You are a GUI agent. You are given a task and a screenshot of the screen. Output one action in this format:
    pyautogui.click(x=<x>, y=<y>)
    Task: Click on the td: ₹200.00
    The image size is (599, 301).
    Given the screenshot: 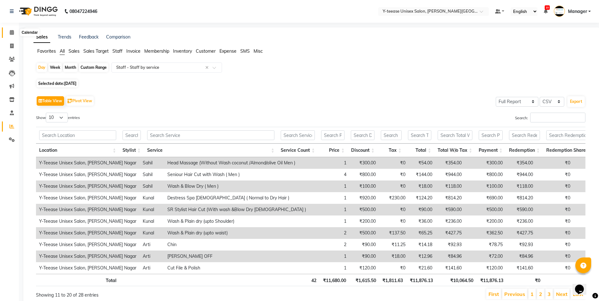 What is the action you would take?
    pyautogui.click(x=485, y=221)
    